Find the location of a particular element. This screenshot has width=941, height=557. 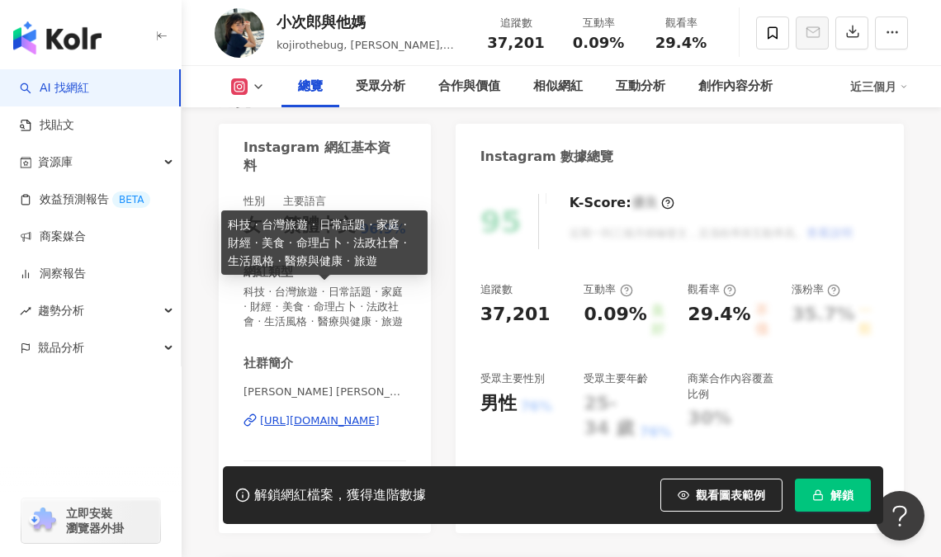

div: 相似網紅 is located at coordinates (558, 87).